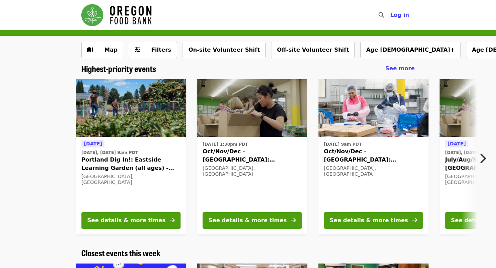 Image resolution: width=496 pixels, height=268 pixels. Describe the element at coordinates (399, 15) in the screenshot. I see `span: Log in` at that location.